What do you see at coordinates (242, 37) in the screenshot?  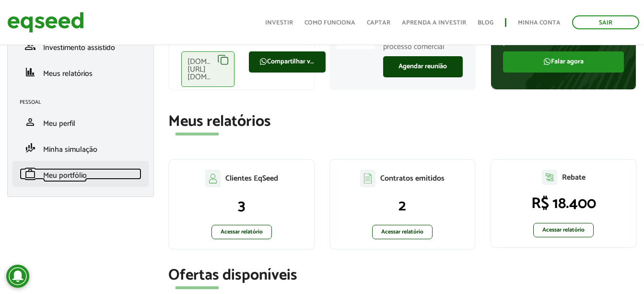 I see `p: Compartilhe com seus clientes e receba sua comissão corretamente` at bounding box center [242, 37].